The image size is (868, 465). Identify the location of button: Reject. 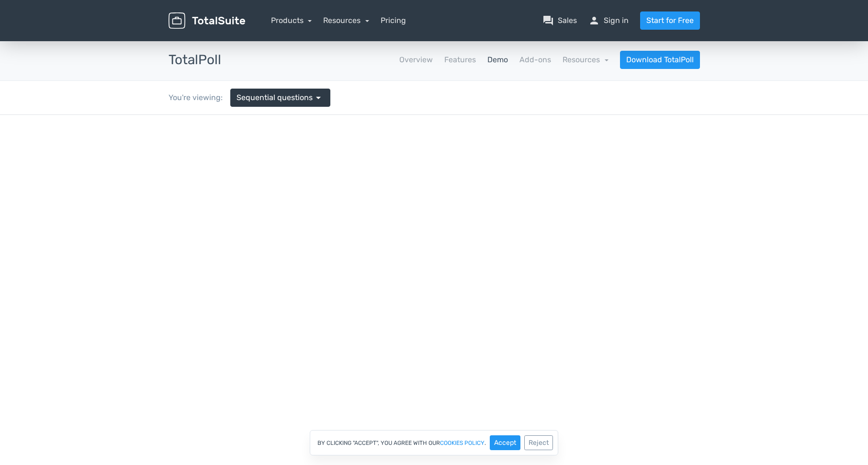
(539, 443).